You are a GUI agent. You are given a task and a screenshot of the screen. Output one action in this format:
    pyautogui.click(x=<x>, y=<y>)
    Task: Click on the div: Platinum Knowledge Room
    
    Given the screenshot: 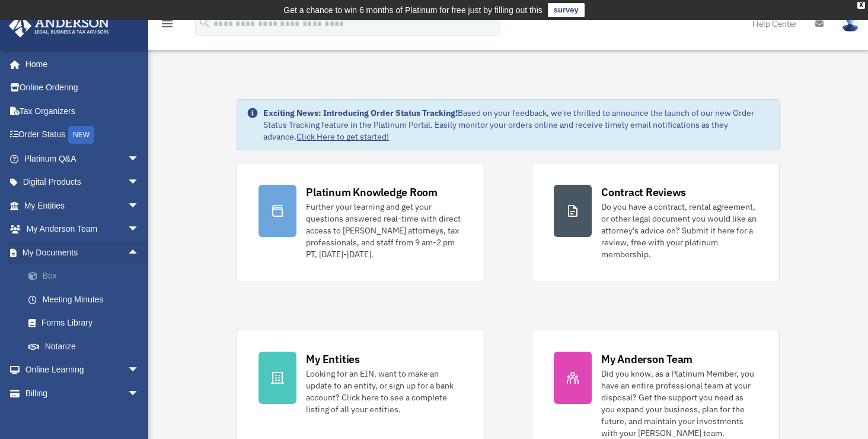 What is the action you would take?
    pyautogui.click(x=372, y=192)
    